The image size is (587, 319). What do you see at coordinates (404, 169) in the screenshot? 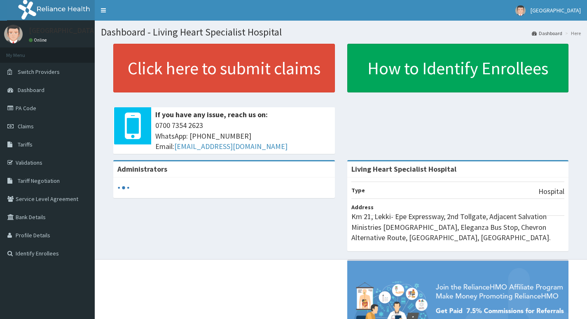
I see `strong: Living Heart Specialist Hospital` at bounding box center [404, 169].